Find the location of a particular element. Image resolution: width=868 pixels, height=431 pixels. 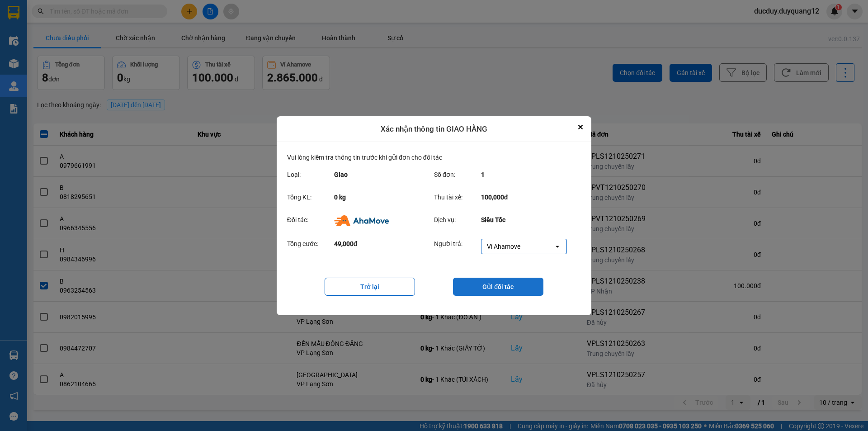

div: Giao is located at coordinates (380, 174).